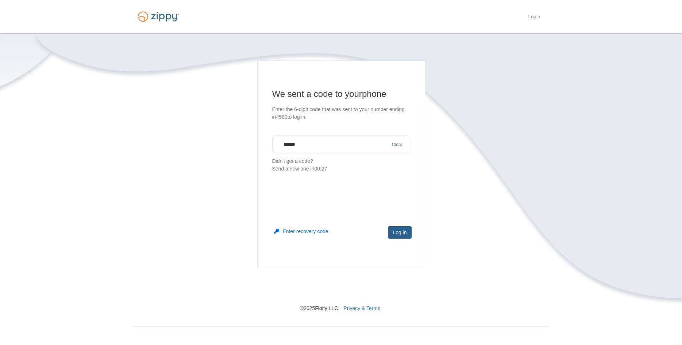 The width and height of the screenshot is (682, 345). What do you see at coordinates (341, 169) in the screenshot?
I see `div: Send a new one in 00:27` at bounding box center [341, 169].